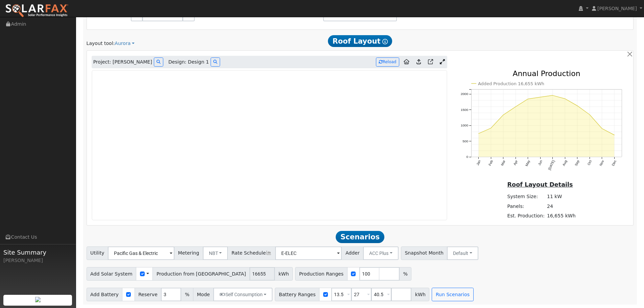  I want to click on text: Sep, so click(577, 163).